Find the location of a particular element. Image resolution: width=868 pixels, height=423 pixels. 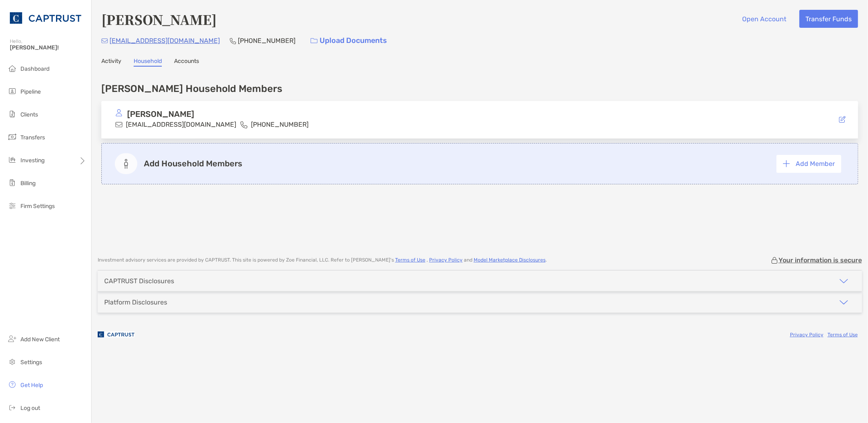

img: CAPTRUST Logo is located at coordinates (46, 18).